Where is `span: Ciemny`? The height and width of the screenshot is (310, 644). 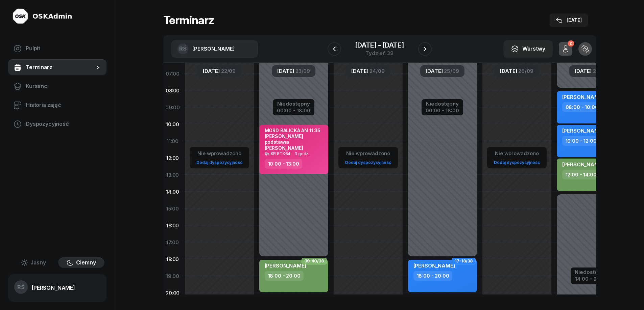
span: Ciemny is located at coordinates (86, 263).